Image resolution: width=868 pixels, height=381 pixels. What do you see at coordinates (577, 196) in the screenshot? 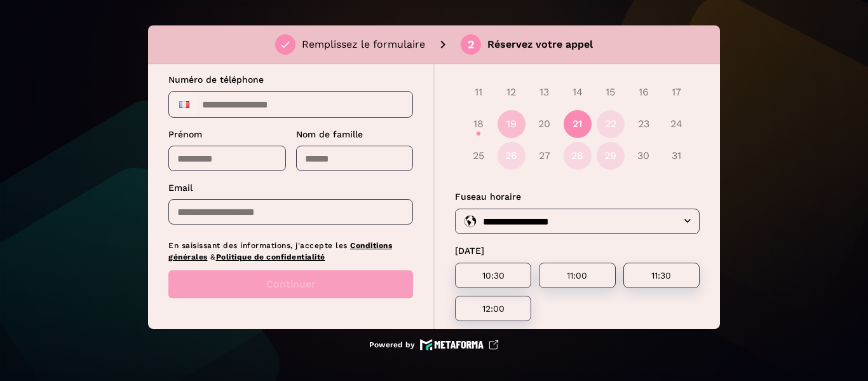
I see `p: Fuseau horaire` at bounding box center [577, 196].